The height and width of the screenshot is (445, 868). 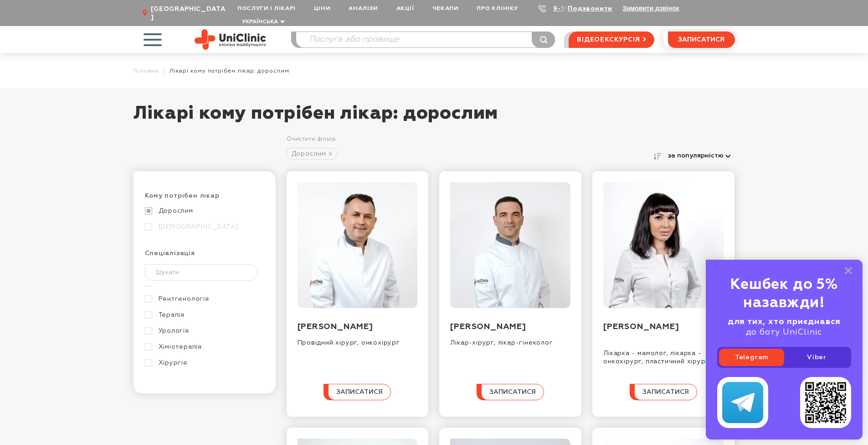 I want to click on img: Цурканенко Андрій Дмитрович, so click(x=510, y=245).